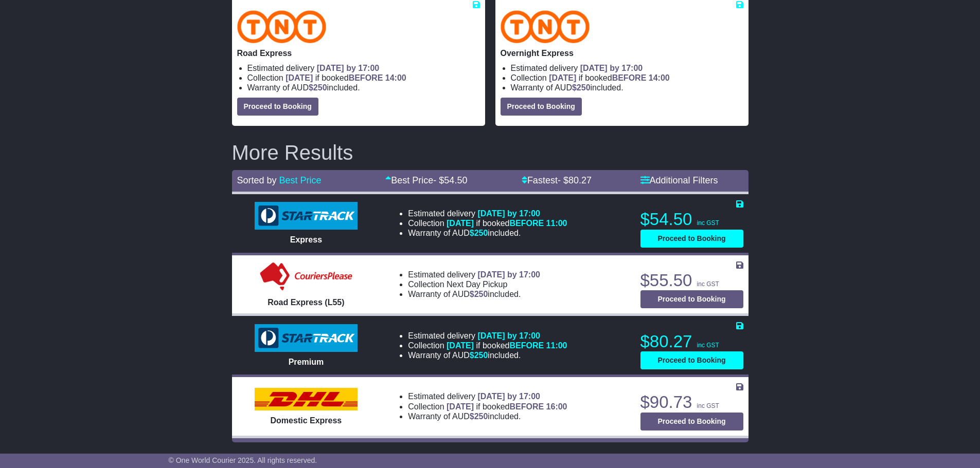  What do you see at coordinates (282, 26) in the screenshot?
I see `img: TNT Domestic: Road Express` at bounding box center [282, 26].